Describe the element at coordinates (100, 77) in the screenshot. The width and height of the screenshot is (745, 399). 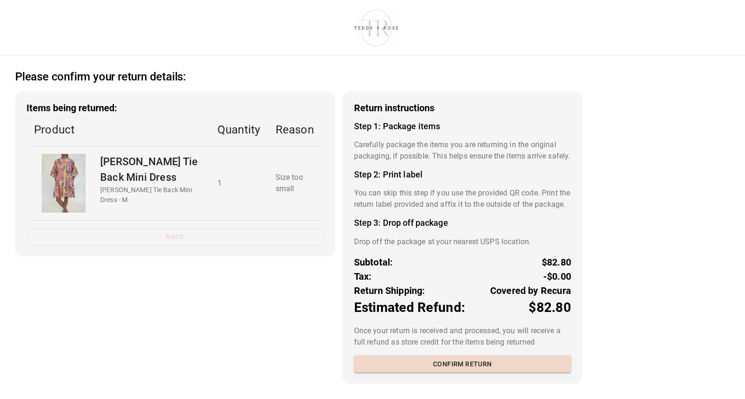
I see `h2: Please confirm your return details:` at that location.